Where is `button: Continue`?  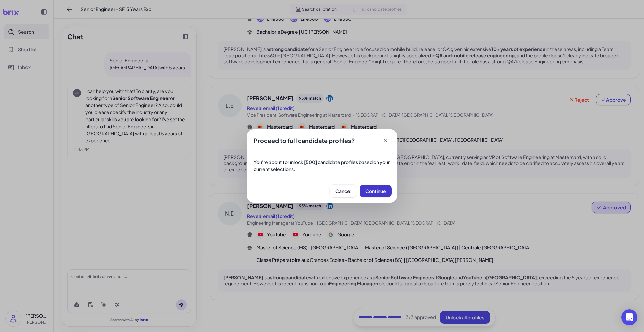 button: Continue is located at coordinates (376, 191).